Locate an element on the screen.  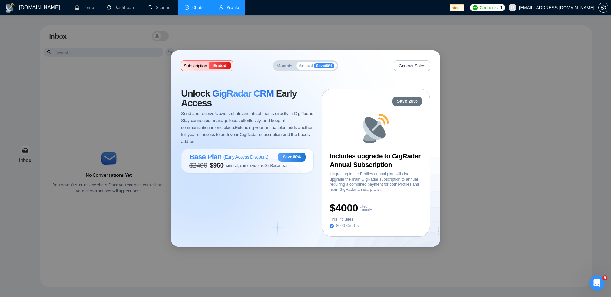
img: logo is located at coordinates (10, 8).